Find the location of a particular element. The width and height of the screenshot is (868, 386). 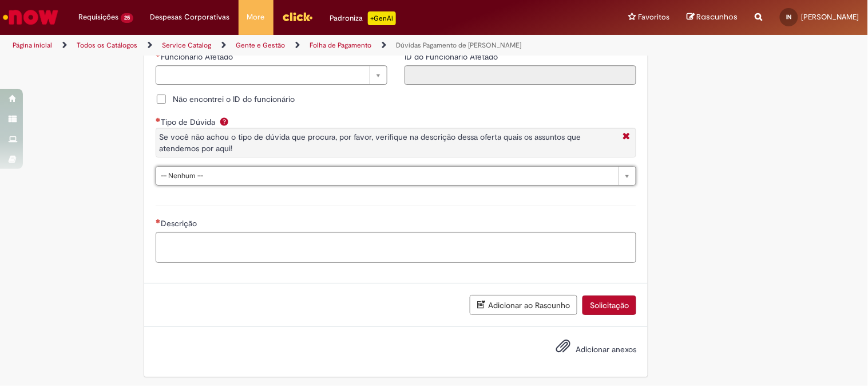

a: Gente e Gestão is located at coordinates (260, 45).